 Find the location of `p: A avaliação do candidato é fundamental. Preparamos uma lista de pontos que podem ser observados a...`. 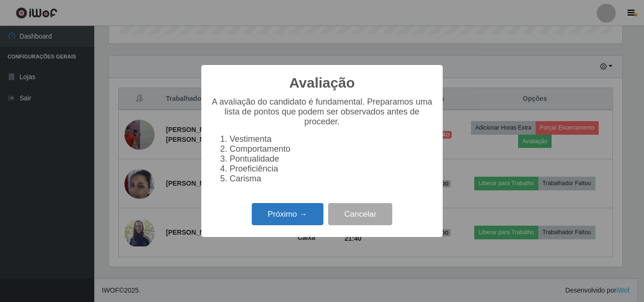

p: A avaliação do candidato é fundamental. Preparamos uma lista de pontos que podem ser observados a... is located at coordinates (322, 112).